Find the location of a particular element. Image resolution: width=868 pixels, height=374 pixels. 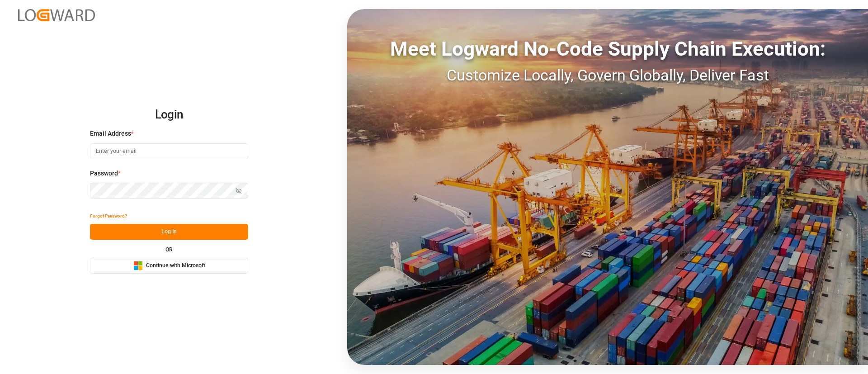

span: Continue with Microsoft is located at coordinates (175, 266).